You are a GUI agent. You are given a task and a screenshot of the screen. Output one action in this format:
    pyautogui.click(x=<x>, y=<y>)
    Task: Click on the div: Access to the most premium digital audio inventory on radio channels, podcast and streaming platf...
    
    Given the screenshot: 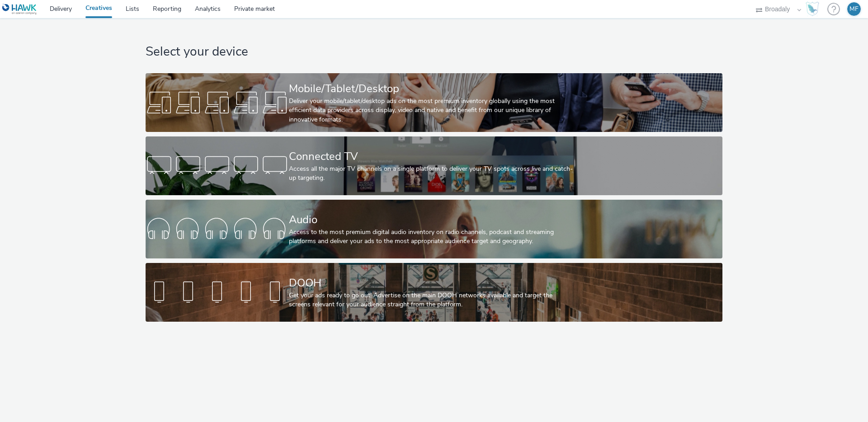 What is the action you would take?
    pyautogui.click(x=432, y=237)
    